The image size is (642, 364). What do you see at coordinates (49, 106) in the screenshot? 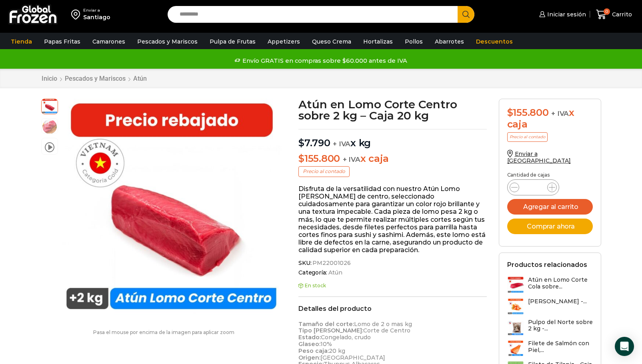
I see `span: atun corte centro` at bounding box center [49, 106].